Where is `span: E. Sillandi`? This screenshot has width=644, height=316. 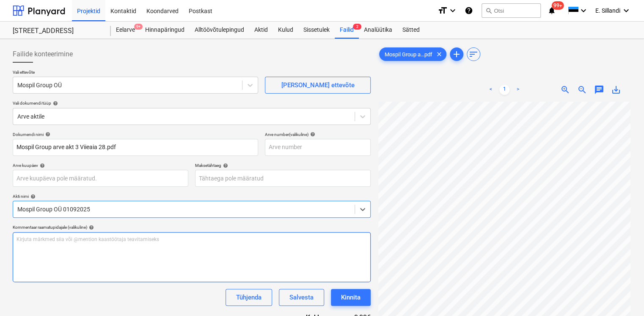 span: E. Sillandi is located at coordinates (607, 11).